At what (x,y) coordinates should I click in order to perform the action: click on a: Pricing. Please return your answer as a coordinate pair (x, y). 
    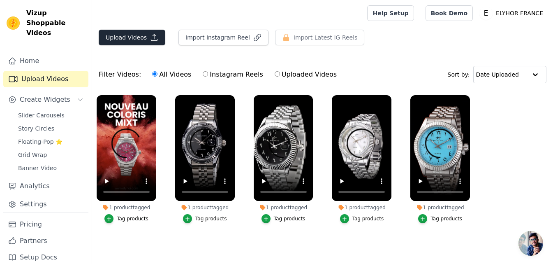
    Looking at the image, I should click on (46, 224).